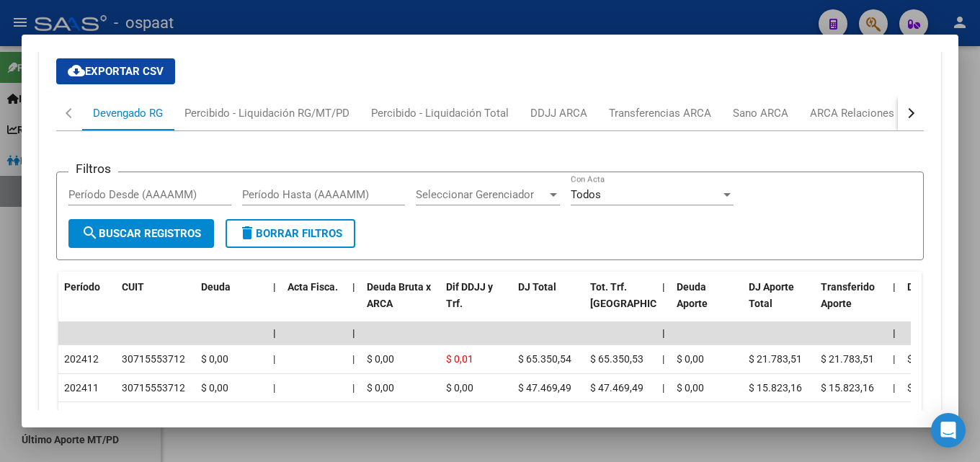  I want to click on span: $ 0,01, so click(460, 359).